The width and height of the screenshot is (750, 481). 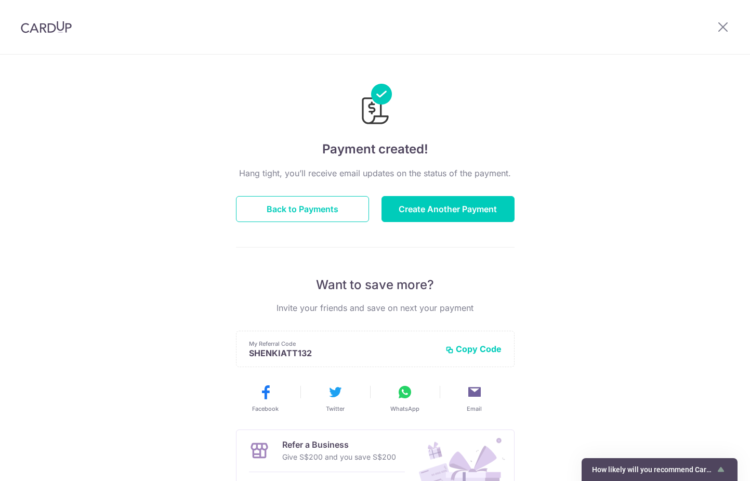 What do you see at coordinates (653, 469) in the screenshot?
I see `span: How likely will you recommend CardUp to a friend?` at bounding box center [653, 469].